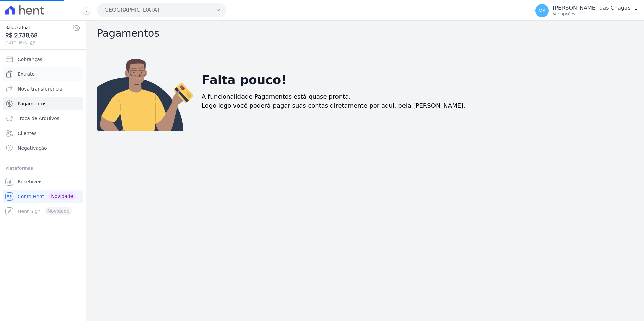 Image resolution: width=644 pixels, height=321 pixels. What do you see at coordinates (43, 197) in the screenshot?
I see `a: Conta Hent Novidade` at bounding box center [43, 197].